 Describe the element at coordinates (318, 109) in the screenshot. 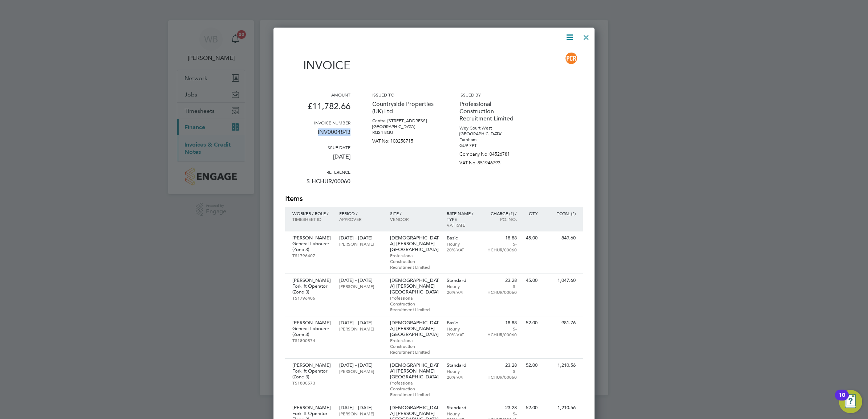

I see `p: £11,782.66` at that location.